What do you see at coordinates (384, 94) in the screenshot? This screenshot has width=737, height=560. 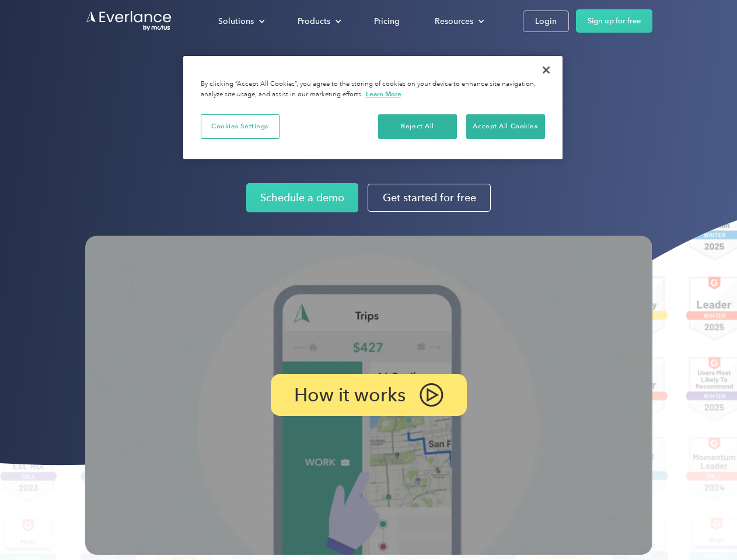 I see `a: More information about your privacy, opens in a new tab` at bounding box center [384, 94].